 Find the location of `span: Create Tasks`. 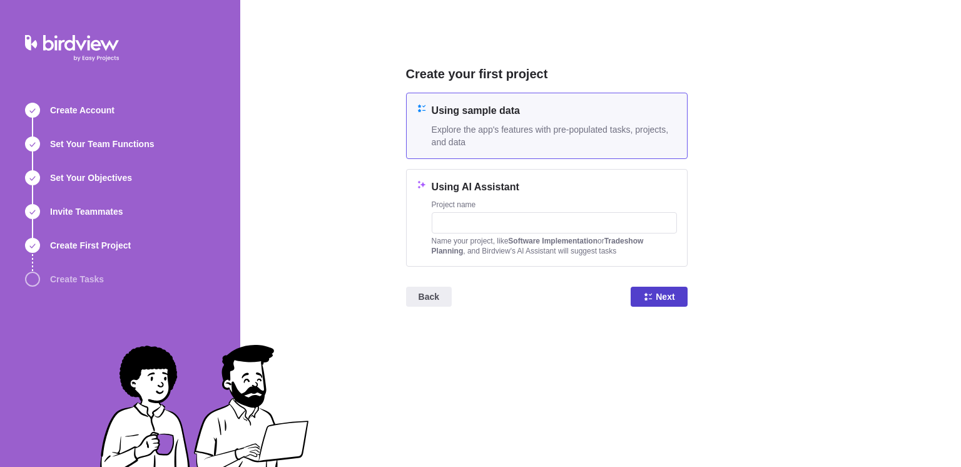

span: Create Tasks is located at coordinates (77, 279).